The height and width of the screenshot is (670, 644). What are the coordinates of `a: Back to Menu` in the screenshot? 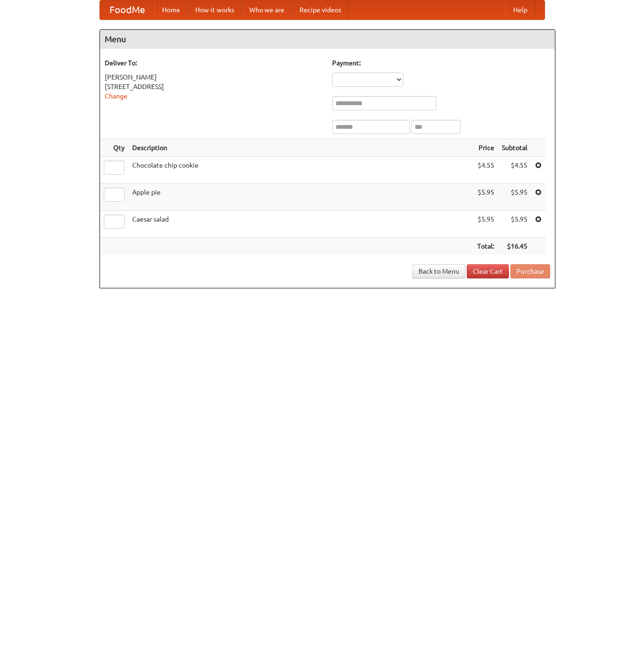 It's located at (439, 271).